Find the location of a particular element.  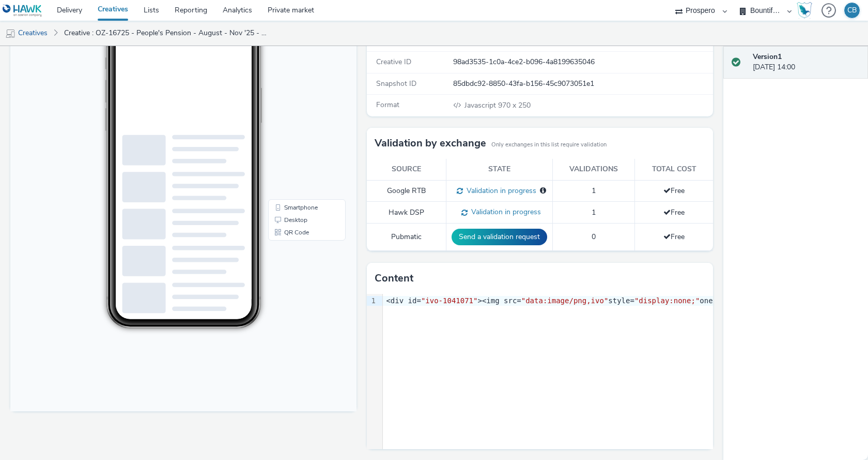

td: Pubmatic is located at coordinates (407, 237).